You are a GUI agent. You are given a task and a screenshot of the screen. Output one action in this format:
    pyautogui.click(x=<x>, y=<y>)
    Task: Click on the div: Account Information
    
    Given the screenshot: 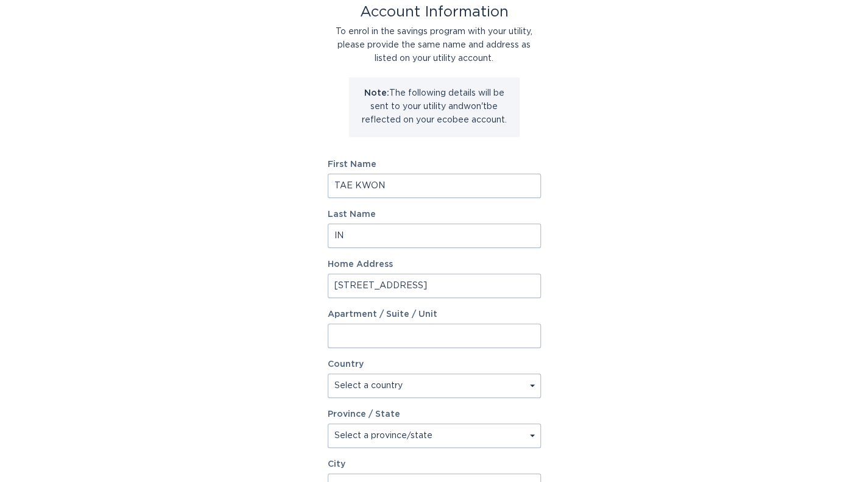 What is the action you would take?
    pyautogui.click(x=434, y=12)
    